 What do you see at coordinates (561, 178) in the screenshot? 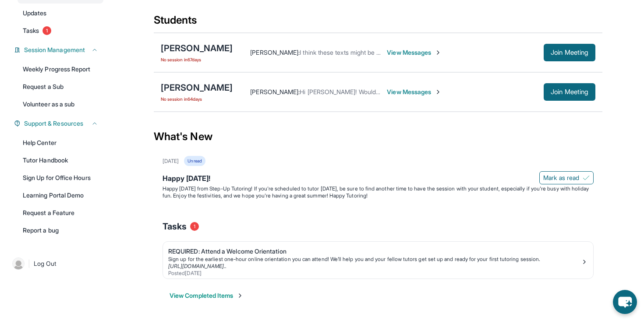
I see `span: Mark as read` at bounding box center [561, 178].